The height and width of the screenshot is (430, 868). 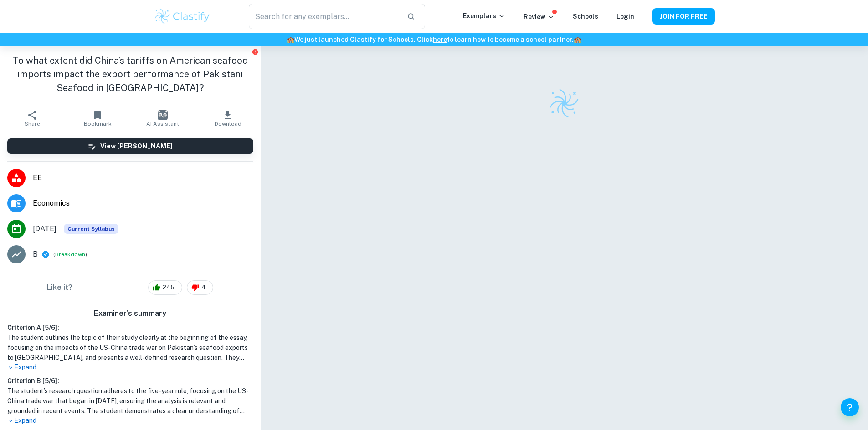 What do you see at coordinates (91, 229) in the screenshot?
I see `div: This exemplar is based on the current syllabus. Feel free to refer to it for inspiration/ideas wh...` at bounding box center [91, 229].